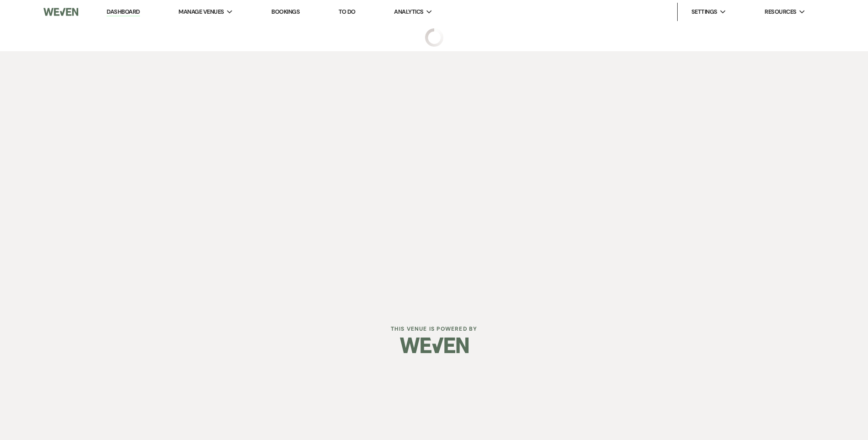 The image size is (868, 440). What do you see at coordinates (780, 12) in the screenshot?
I see `span: Resources` at bounding box center [780, 12].